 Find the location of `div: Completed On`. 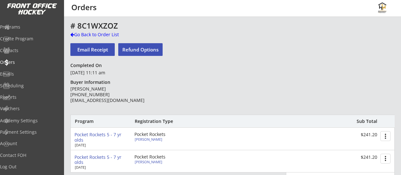

div: Completed On is located at coordinates (87, 65).